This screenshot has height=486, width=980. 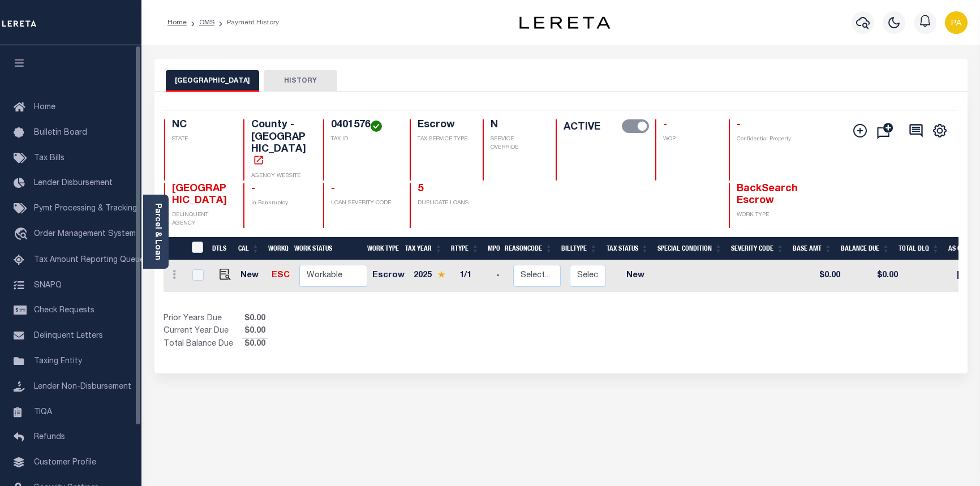 What do you see at coordinates (280, 275) in the screenshot?
I see `a: ESC` at bounding box center [280, 275].